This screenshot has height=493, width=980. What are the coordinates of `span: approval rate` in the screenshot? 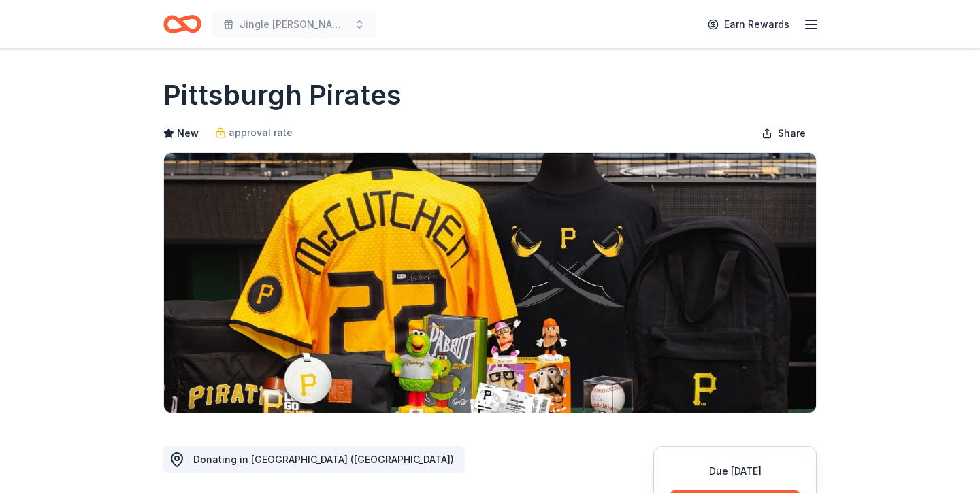 It's located at (260, 132).